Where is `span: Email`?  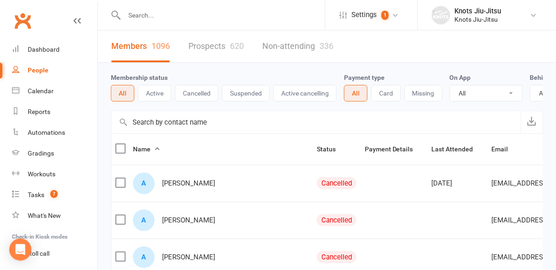 span: Email is located at coordinates (505, 149).